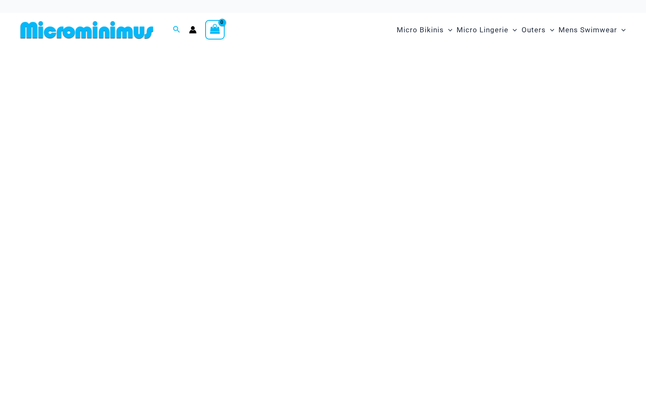 The width and height of the screenshot is (646, 400). I want to click on a: View Shopping Cart, empty, so click(215, 30).